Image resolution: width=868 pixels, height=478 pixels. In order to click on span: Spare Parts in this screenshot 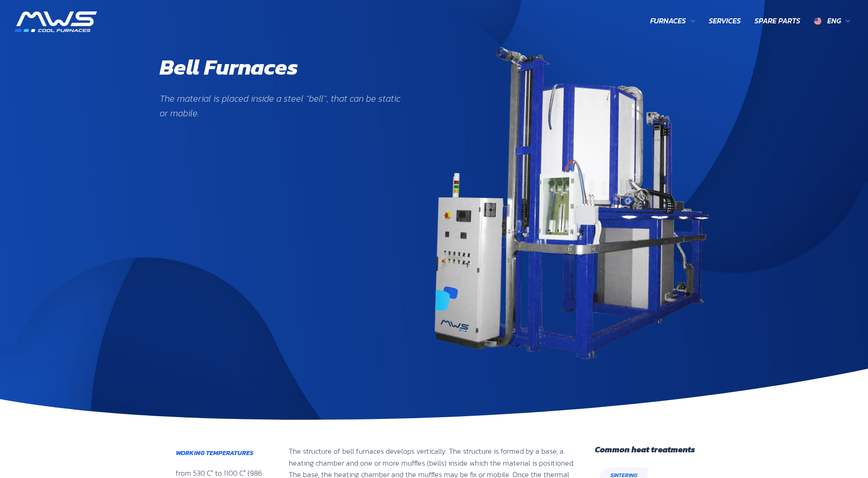, I will do `click(778, 21)`.